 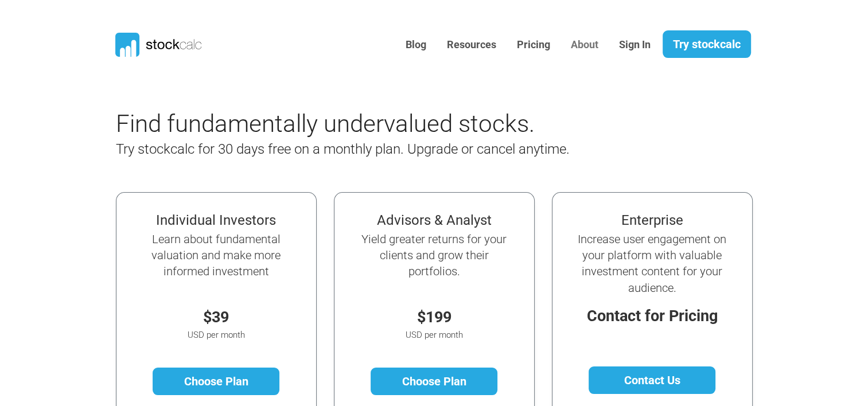 I want to click on h4: Individual Investors, so click(x=216, y=220).